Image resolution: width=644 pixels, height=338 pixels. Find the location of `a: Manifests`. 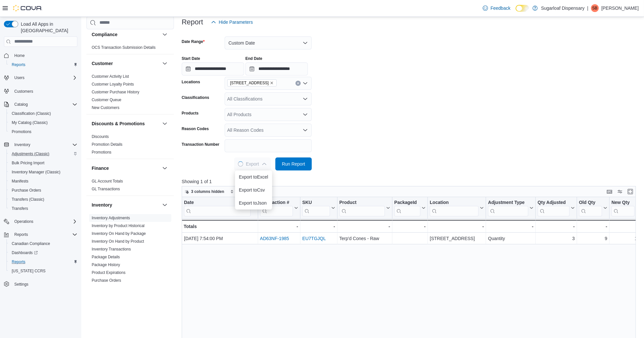

a: Manifests is located at coordinates (20, 181).